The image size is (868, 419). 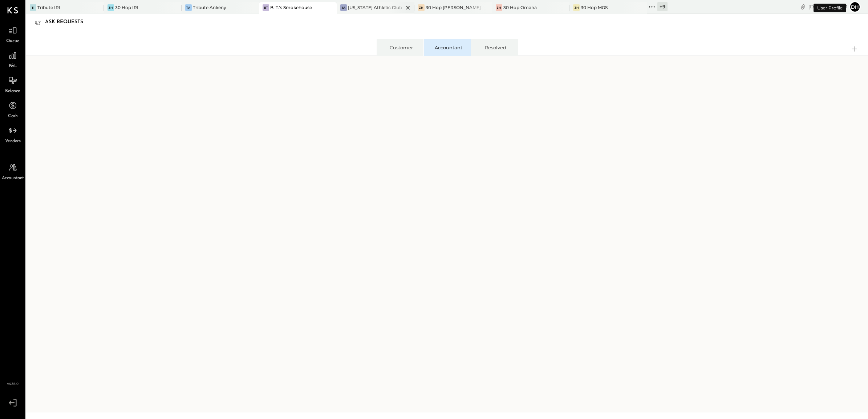 I want to click on div: Ask Requests, so click(x=68, y=22).